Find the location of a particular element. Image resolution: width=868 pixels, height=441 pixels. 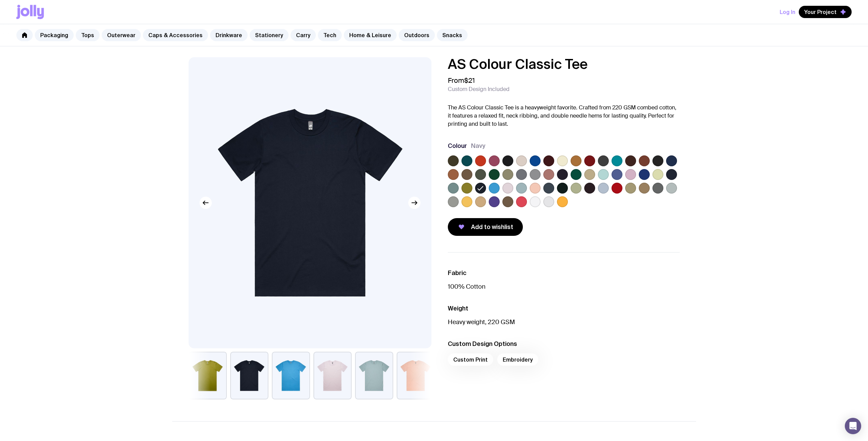

a: Stationery is located at coordinates (269, 35).